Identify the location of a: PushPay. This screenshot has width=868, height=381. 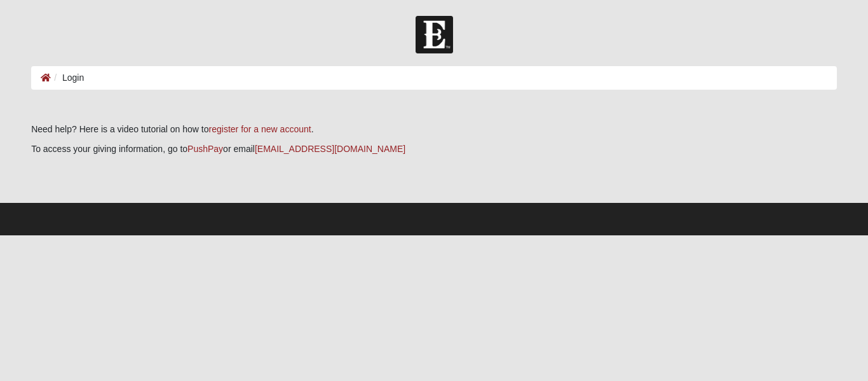
(205, 149).